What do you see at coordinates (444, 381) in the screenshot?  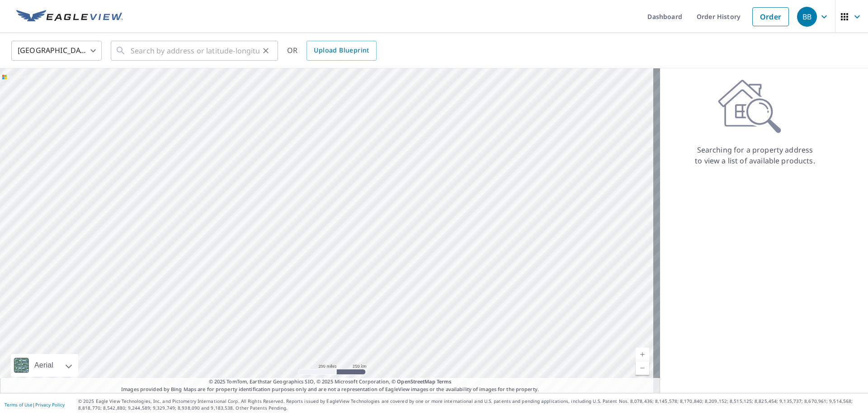 I see `a: Terms` at bounding box center [444, 381].